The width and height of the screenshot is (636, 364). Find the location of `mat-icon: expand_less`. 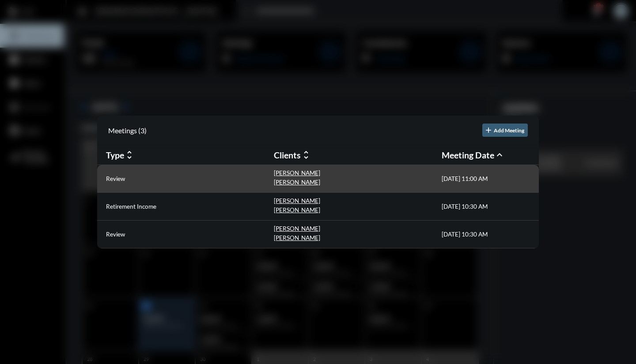

mat-icon: expand_less is located at coordinates (499, 155).